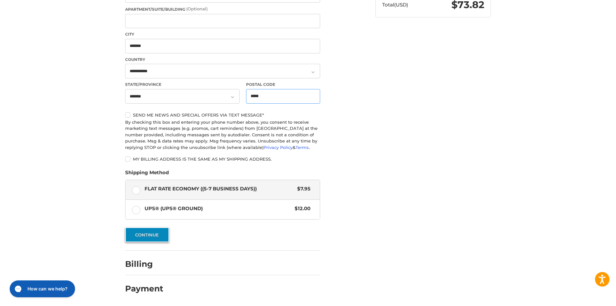 Image resolution: width=616 pixels, height=306 pixels. I want to click on span: $7.95, so click(302, 189).